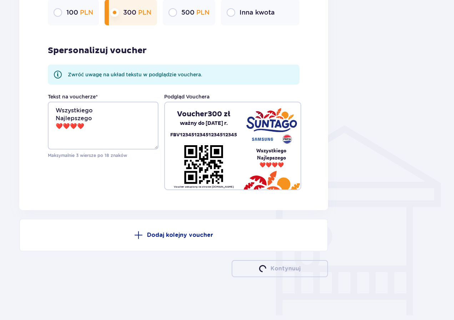 The width and height of the screenshot is (454, 320). Describe the element at coordinates (80, 13) in the screenshot. I see `p: 100` at that location.